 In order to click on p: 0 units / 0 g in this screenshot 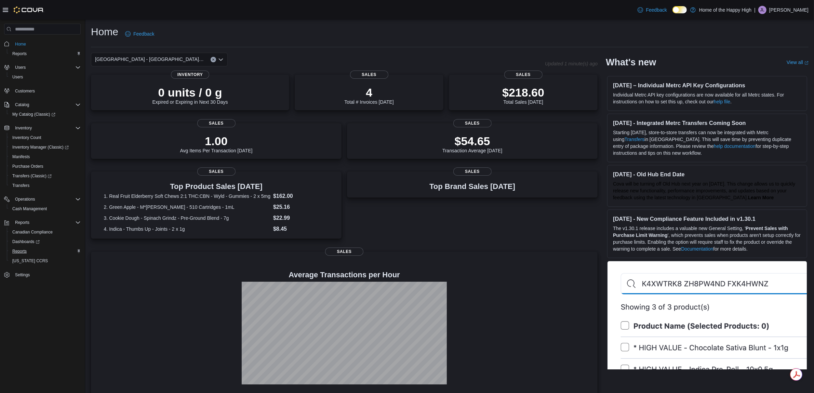, I will do `click(190, 92)`.